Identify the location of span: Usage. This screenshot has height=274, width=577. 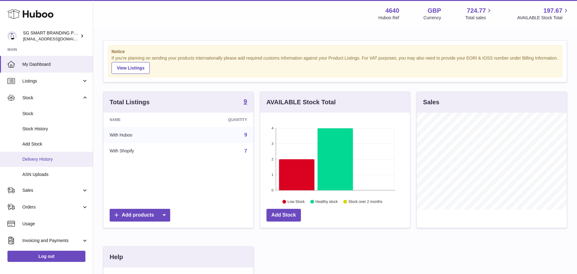
(55, 224).